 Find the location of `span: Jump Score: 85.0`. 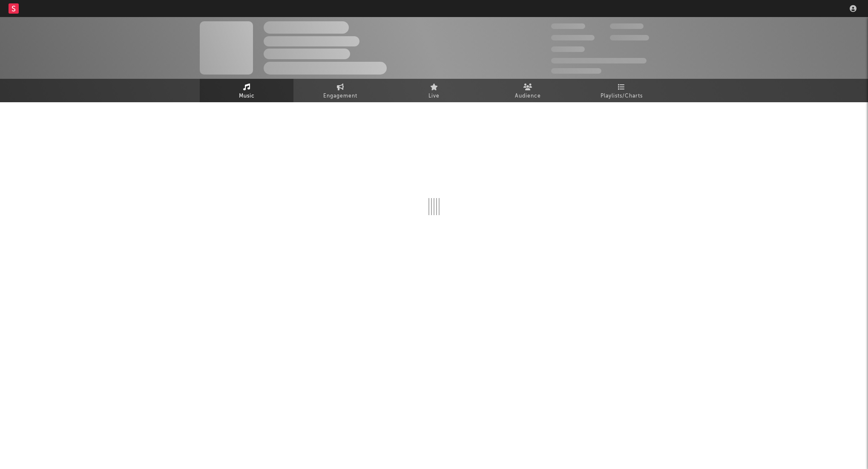

span: Jump Score: 85.0 is located at coordinates (576, 71).